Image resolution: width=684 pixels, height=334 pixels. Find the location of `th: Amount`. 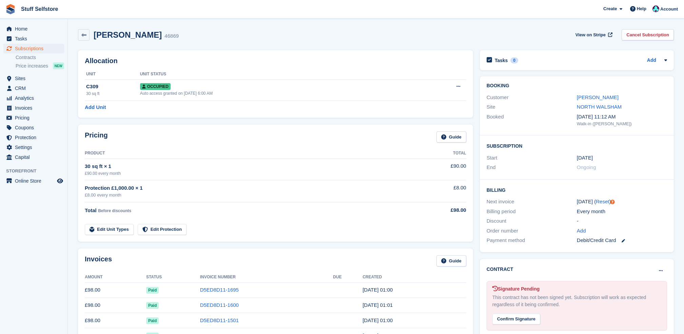

th: Amount is located at coordinates (115, 277).